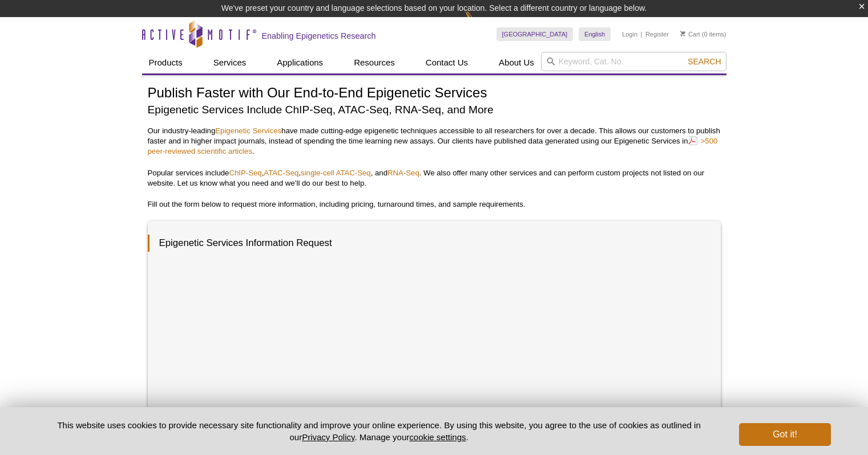  I want to click on h1: Publish Faster with Our End-to-End Epigenetic Services, so click(434, 94).